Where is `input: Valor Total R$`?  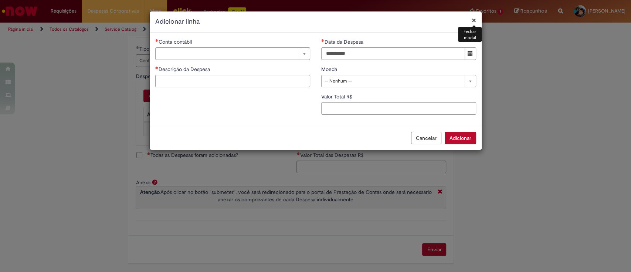 input: Valor Total R$ is located at coordinates (399, 108).